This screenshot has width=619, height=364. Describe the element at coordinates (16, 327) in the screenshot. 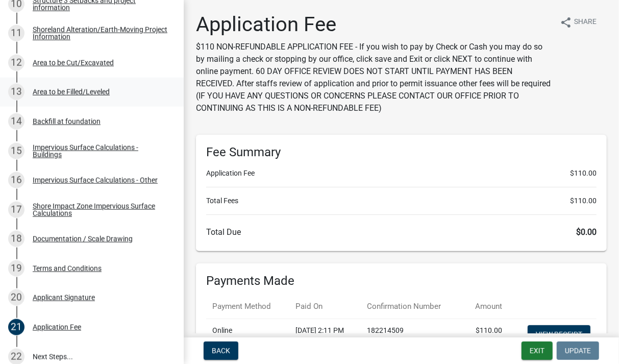

I see `div: 21` at that location.